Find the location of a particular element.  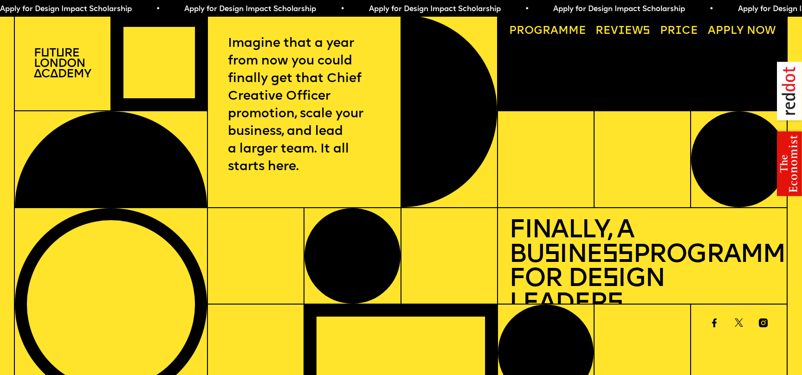

h1: Finally, a Bu ine Programme for De ign Leader is located at coordinates (642, 268).